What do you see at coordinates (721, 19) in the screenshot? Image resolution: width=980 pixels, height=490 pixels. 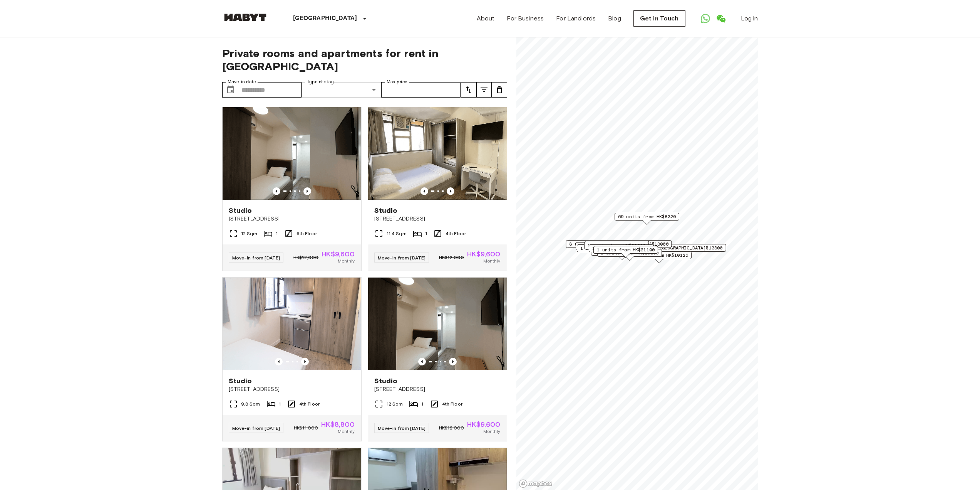 I see `a: Open WeChat` at bounding box center [721, 19].